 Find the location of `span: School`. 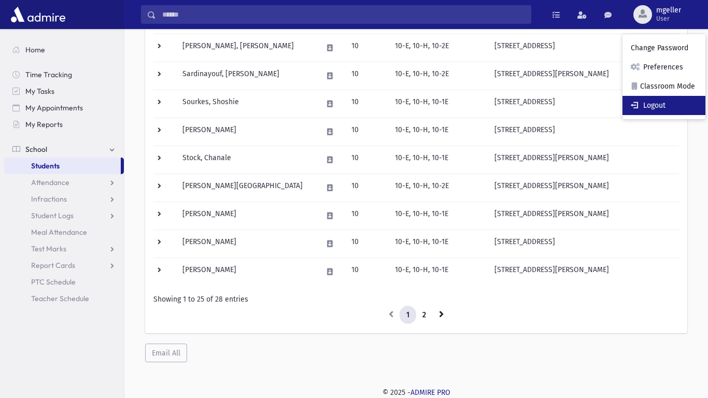

span: School is located at coordinates (36, 149).